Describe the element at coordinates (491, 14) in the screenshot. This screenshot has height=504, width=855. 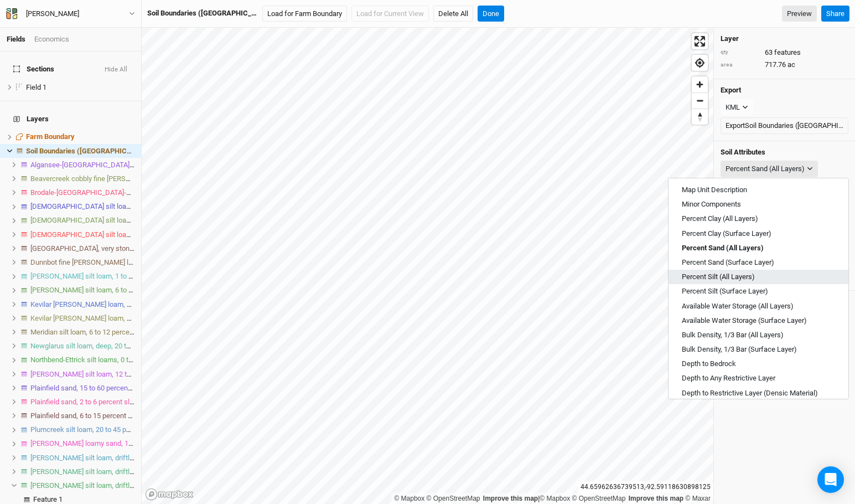
I see `button: Done` at that location.